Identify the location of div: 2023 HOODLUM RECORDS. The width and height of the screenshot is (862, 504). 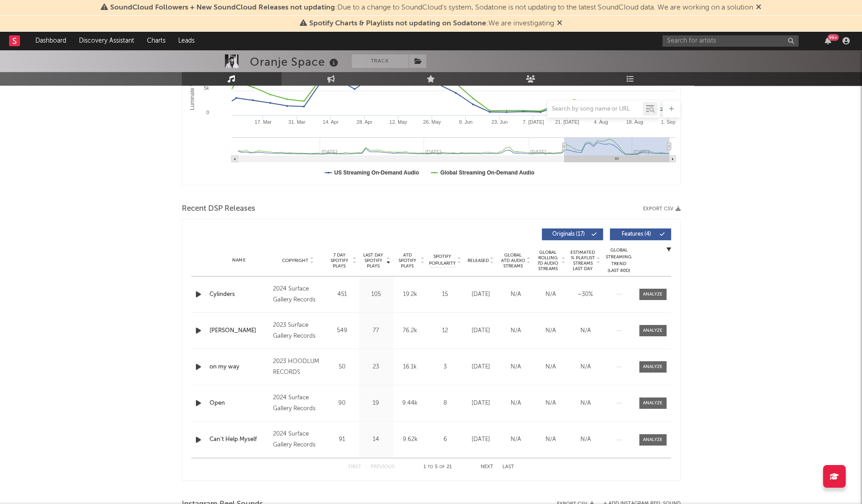
(297, 367).